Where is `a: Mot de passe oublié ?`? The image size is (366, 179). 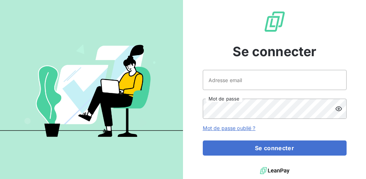
a: Mot de passe oublié ? is located at coordinates (229, 128).